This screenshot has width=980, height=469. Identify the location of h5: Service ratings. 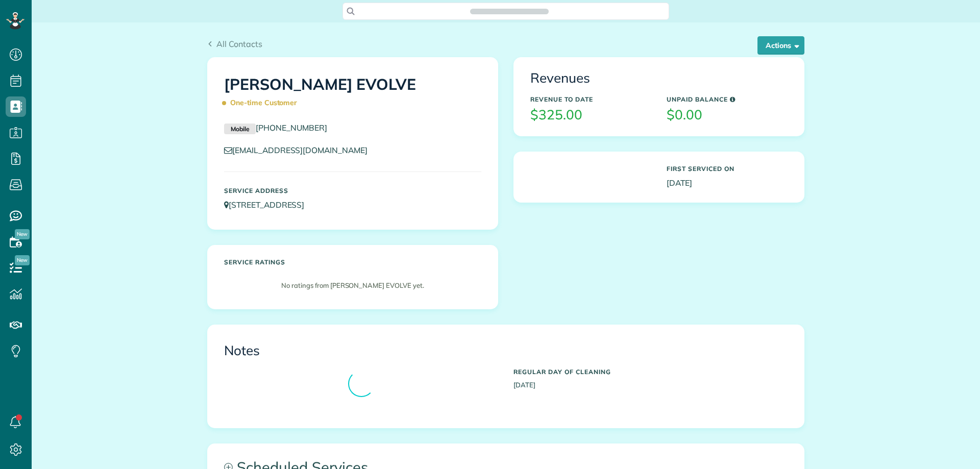
(353, 262).